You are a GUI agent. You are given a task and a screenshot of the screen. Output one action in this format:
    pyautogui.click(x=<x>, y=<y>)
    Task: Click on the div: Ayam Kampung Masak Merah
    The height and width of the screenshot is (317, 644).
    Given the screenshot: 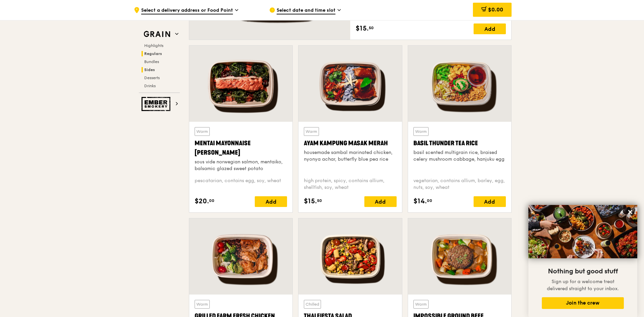 What is the action you would take?
    pyautogui.click(x=350, y=143)
    